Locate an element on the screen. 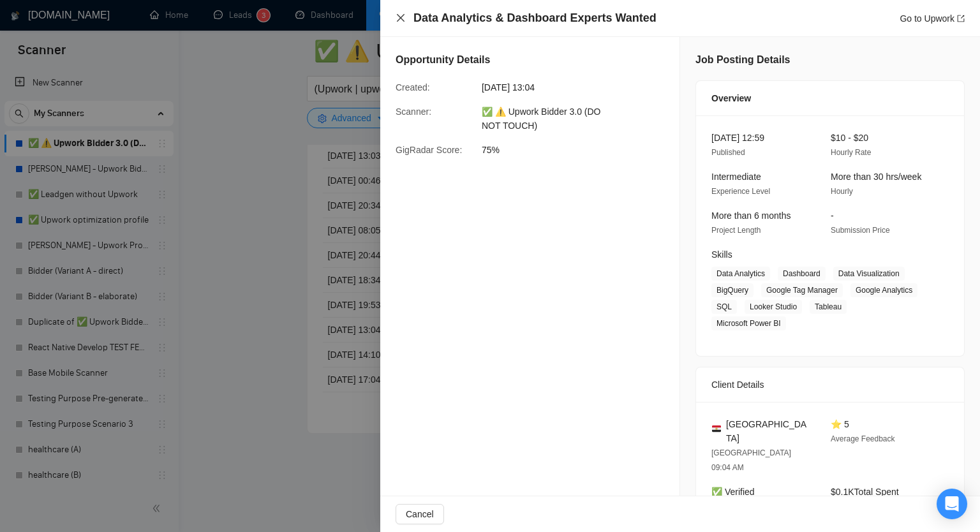  span: $0.1K Total Spent is located at coordinates (865, 492).